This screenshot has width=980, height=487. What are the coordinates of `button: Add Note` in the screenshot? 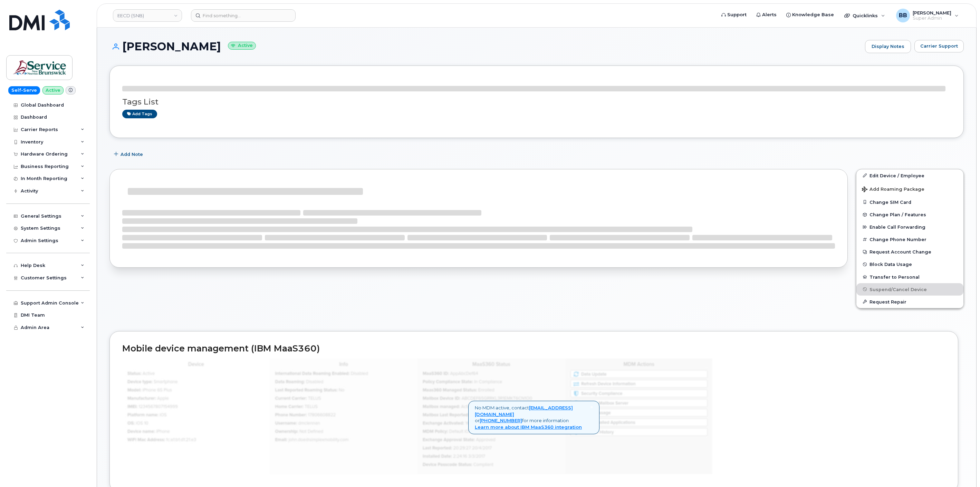 It's located at (129, 155).